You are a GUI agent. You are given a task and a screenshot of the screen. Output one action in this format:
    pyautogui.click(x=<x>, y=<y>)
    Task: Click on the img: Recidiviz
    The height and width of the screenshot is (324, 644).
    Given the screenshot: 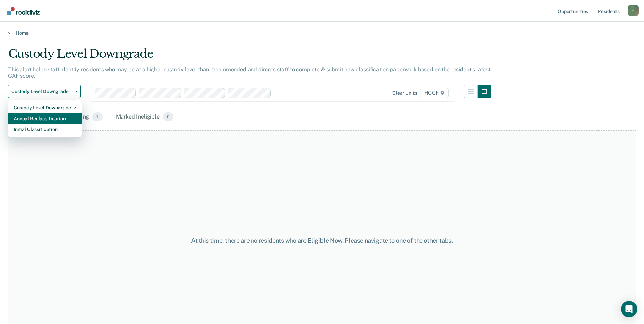 What is the action you would take?
    pyautogui.click(x=24, y=11)
    